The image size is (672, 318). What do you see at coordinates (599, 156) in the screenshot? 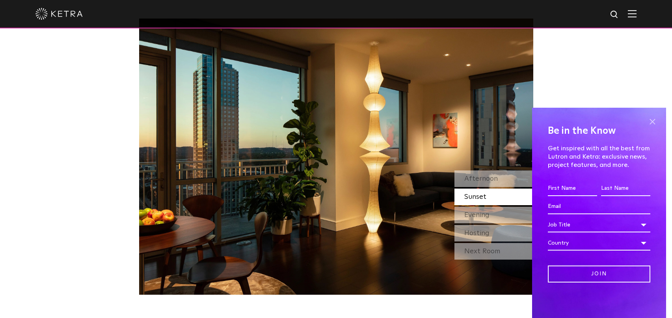
I see `p: Get inspired with all the best from Lutron and Ketra: exclusive news, project features, and more.` at bounding box center [599, 156].